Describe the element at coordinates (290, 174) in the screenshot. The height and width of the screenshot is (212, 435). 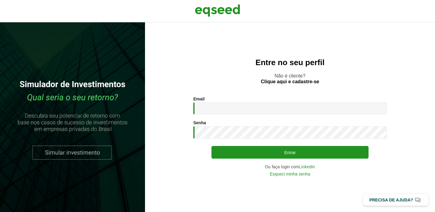
I see `a: Esqueci minha senha` at that location.